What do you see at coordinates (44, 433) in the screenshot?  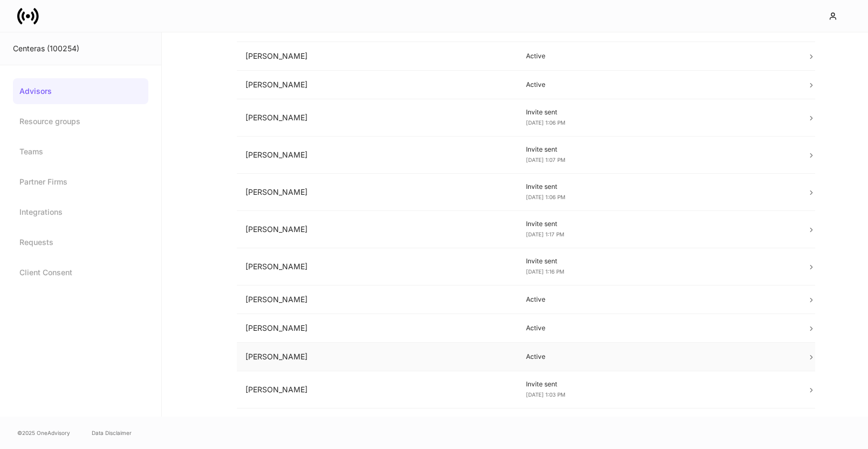 I see `span: © 2025 OneAdvisory` at bounding box center [44, 433].